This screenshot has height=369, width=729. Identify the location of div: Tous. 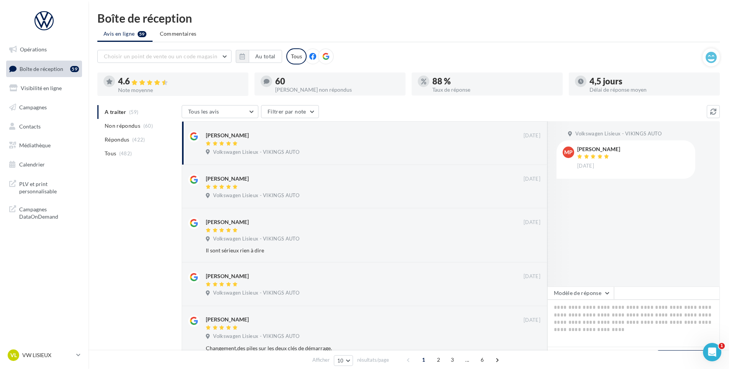
(296, 56).